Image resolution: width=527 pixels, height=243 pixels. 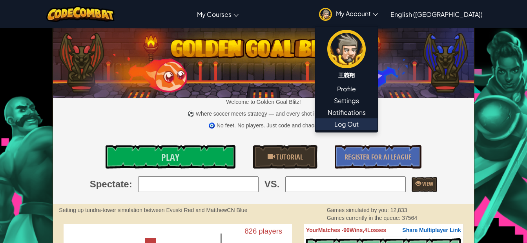 I want to click on span: Notifications, so click(x=346, y=113).